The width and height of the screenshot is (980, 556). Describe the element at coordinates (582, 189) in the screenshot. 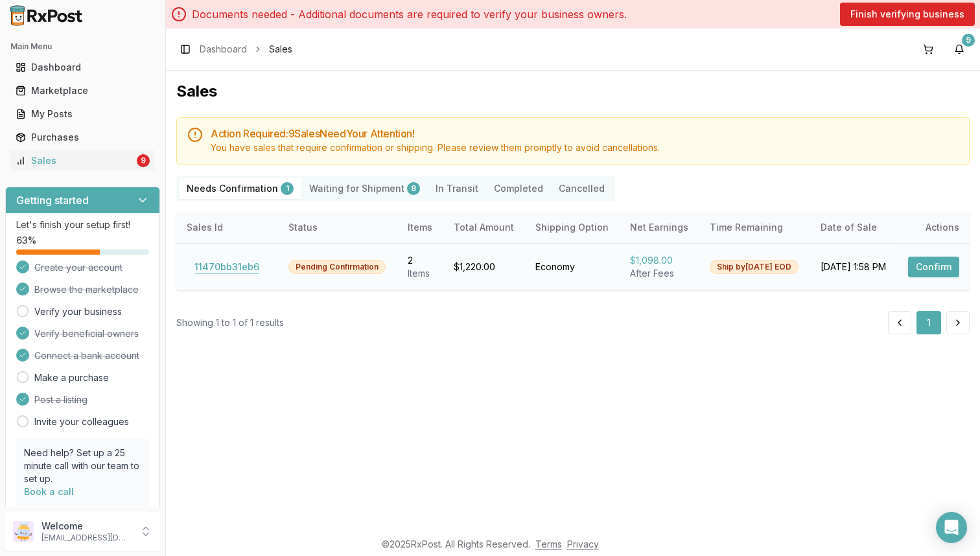

I see `button: Cancelled` at that location.